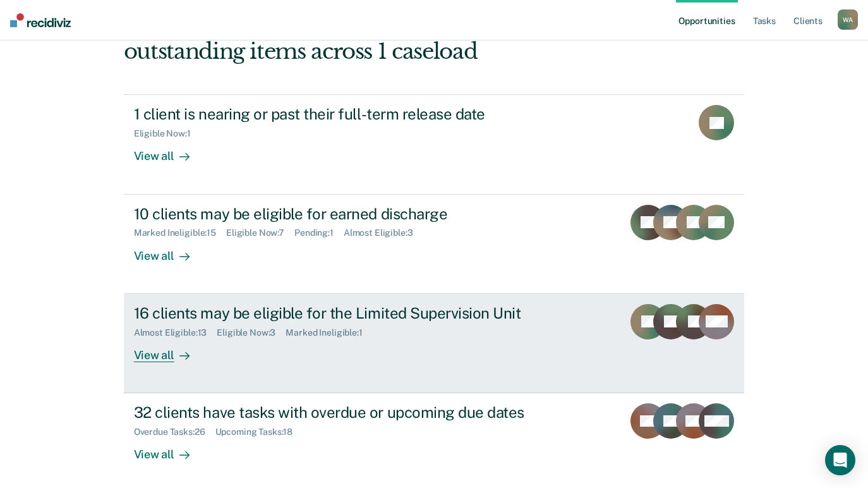 The image size is (868, 488). What do you see at coordinates (260, 232) in the screenshot?
I see `div: Eligible Now : 7` at bounding box center [260, 232].